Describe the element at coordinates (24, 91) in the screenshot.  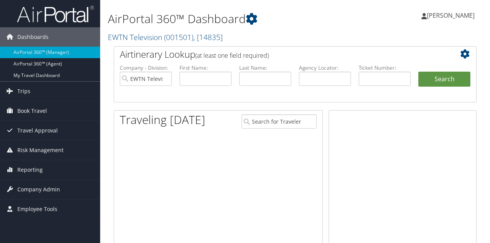
I see `span: Trips` at that location.